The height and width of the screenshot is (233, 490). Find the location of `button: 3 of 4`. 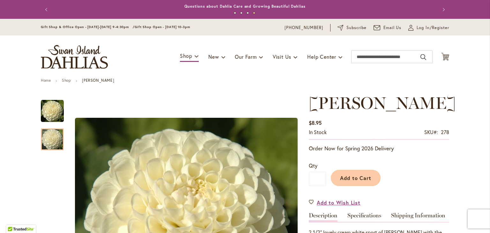

button: 3 of 4 is located at coordinates (247, 13).